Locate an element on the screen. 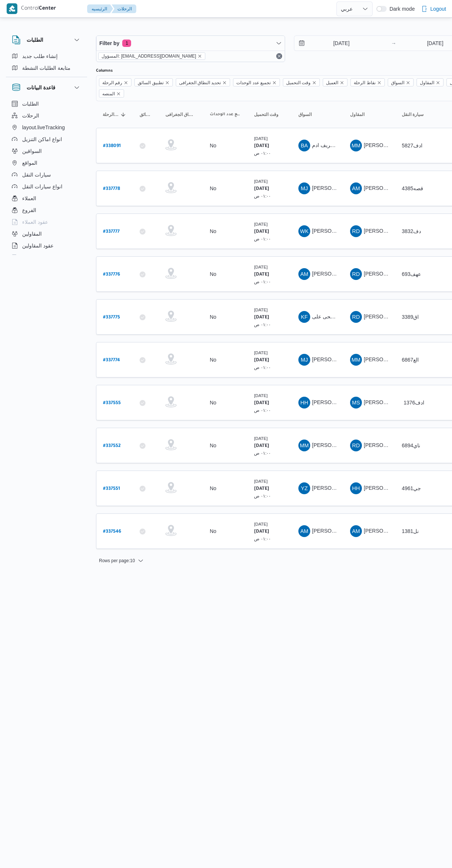  button: Remove المقاول from selection in this group is located at coordinates (438, 83).